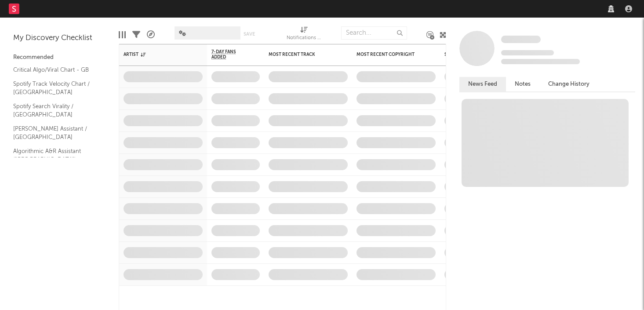 This screenshot has height=310, width=644. I want to click on a: Critical Algo/Viral Chart - GB, so click(55, 70).